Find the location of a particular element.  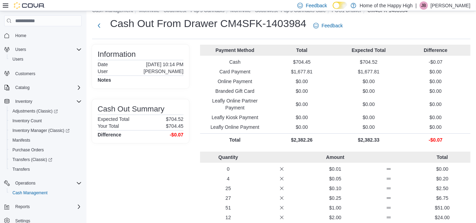

p: Leafly Online Payment is located at coordinates (235, 127).